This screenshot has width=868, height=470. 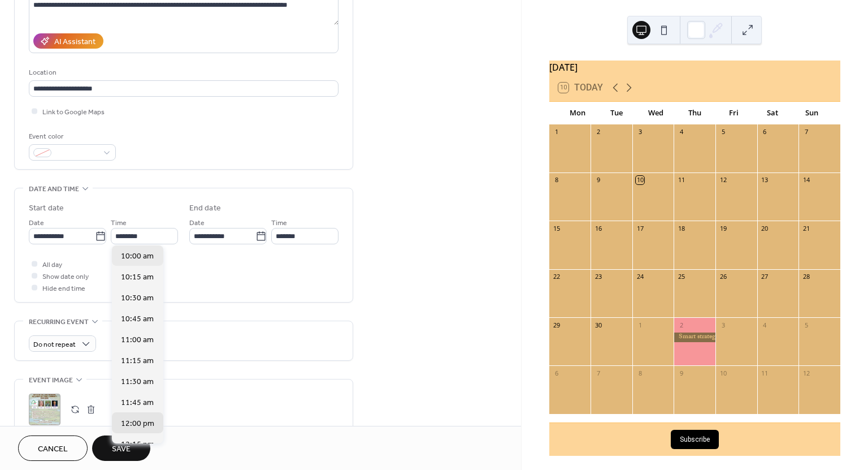 What do you see at coordinates (121, 450) in the screenshot?
I see `span: Save` at bounding box center [121, 450].